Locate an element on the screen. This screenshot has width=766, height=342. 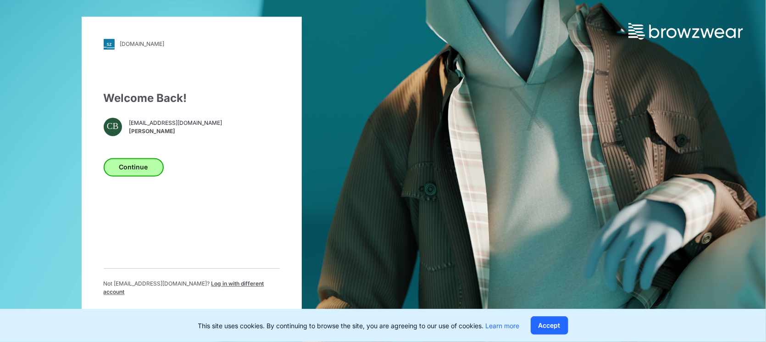
button: Continue is located at coordinates (134, 167).